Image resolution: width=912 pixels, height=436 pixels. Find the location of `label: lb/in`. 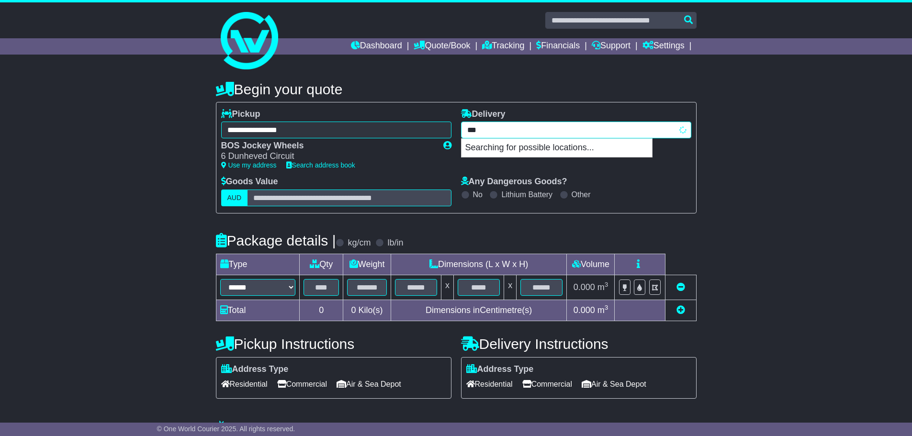

label: lb/in is located at coordinates (395, 243).